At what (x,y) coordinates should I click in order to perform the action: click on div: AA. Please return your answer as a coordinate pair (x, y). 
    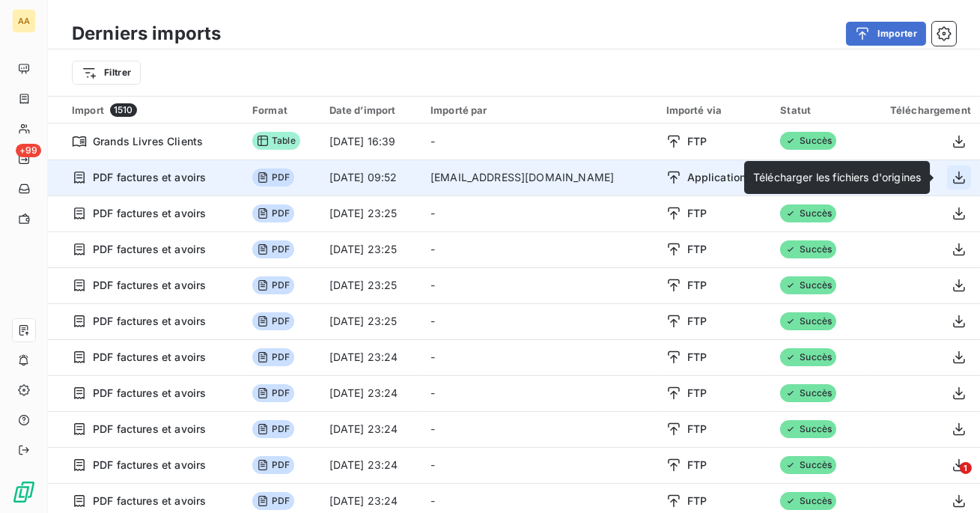
    Looking at the image, I should click on (24, 21).